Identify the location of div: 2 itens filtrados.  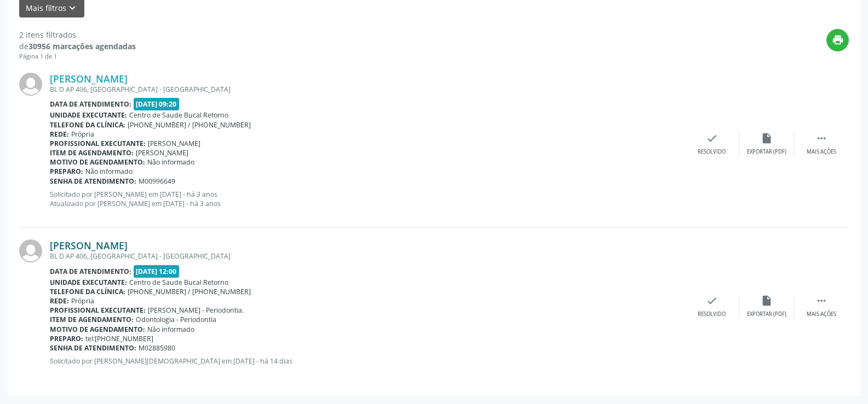
(77, 35).